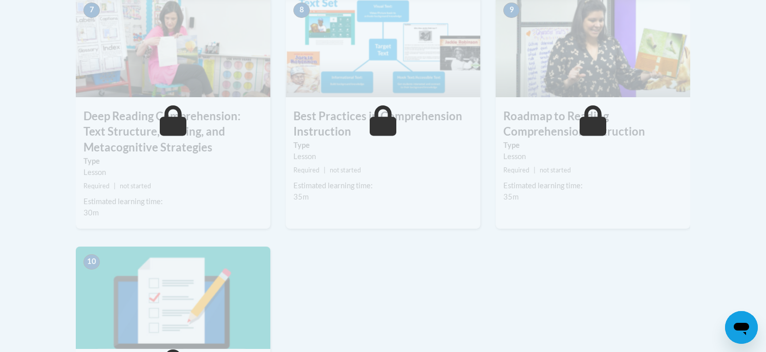 The height and width of the screenshot is (352, 766). Describe the element at coordinates (173, 298) in the screenshot. I see `img: Course Image` at that location.